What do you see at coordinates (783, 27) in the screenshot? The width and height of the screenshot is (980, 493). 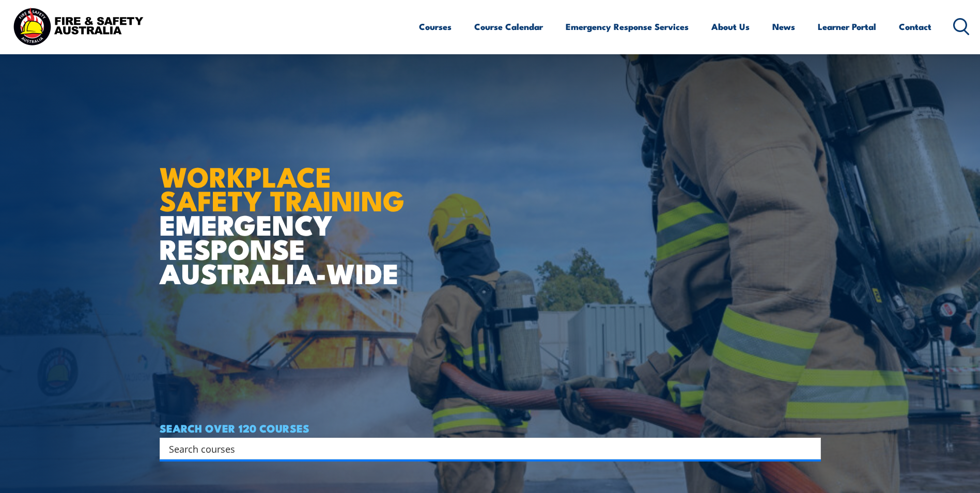 I see `a: News` at bounding box center [783, 27].